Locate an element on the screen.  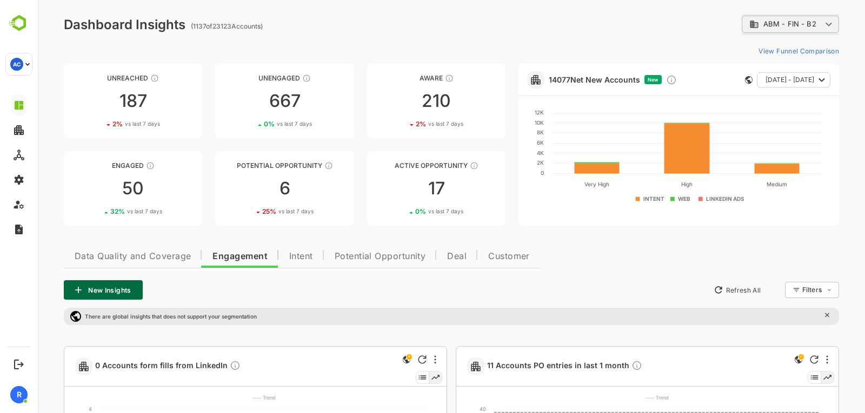
div: These accounts have not been engaged with for a defined time period is located at coordinates (117, 78).